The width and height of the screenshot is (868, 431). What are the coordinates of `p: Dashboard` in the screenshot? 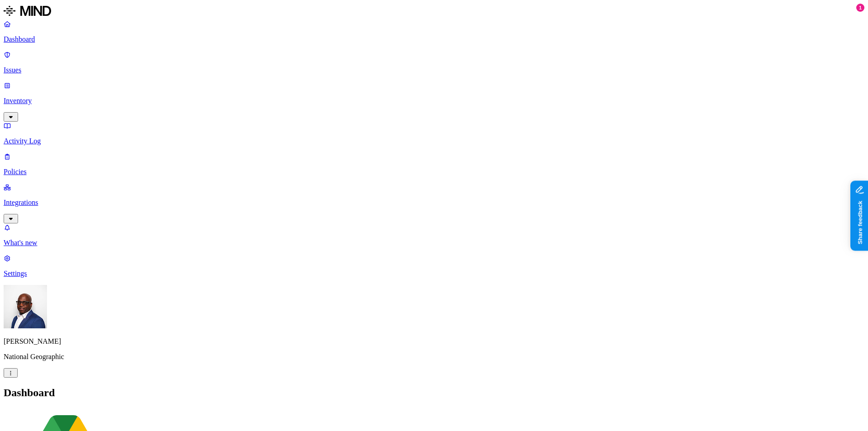 It's located at (434, 39).